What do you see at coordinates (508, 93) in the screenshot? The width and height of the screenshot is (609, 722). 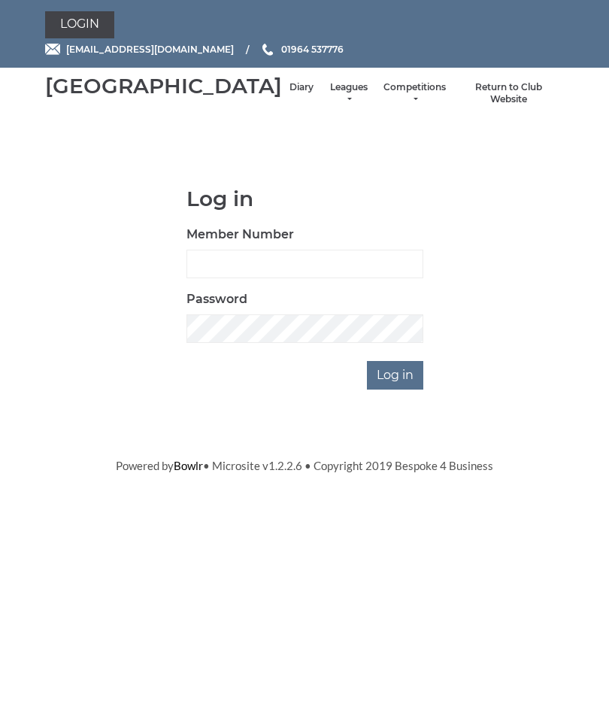 I see `a: Return to Club Website` at bounding box center [508, 93].